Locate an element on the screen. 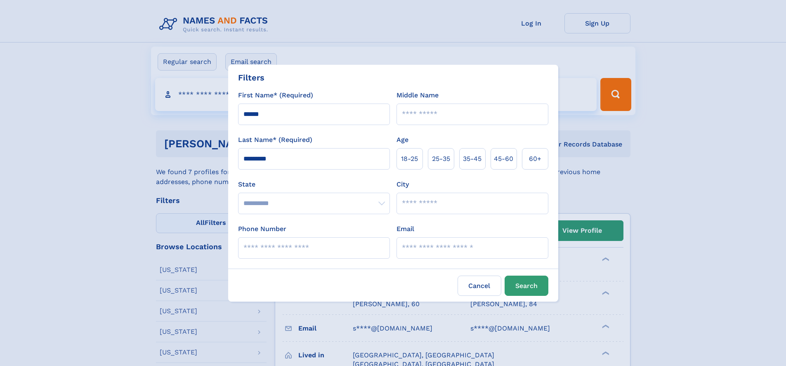 The height and width of the screenshot is (366, 786). div: Filters is located at coordinates (251, 78).